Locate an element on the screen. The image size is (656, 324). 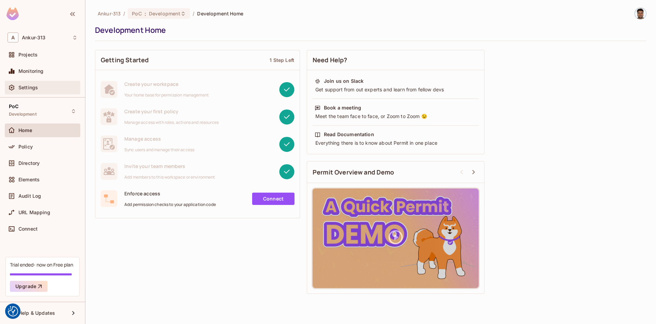
span: Help & Updates is located at coordinates (37, 313).